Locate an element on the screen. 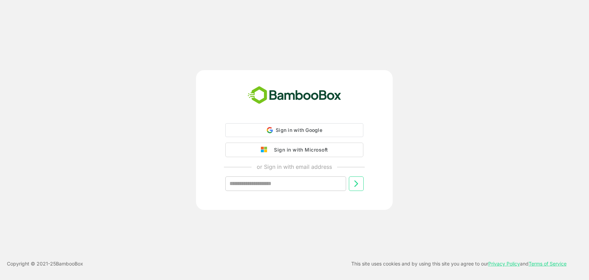 This screenshot has width=589, height=280. a: Privacy Policy is located at coordinates (504, 263).